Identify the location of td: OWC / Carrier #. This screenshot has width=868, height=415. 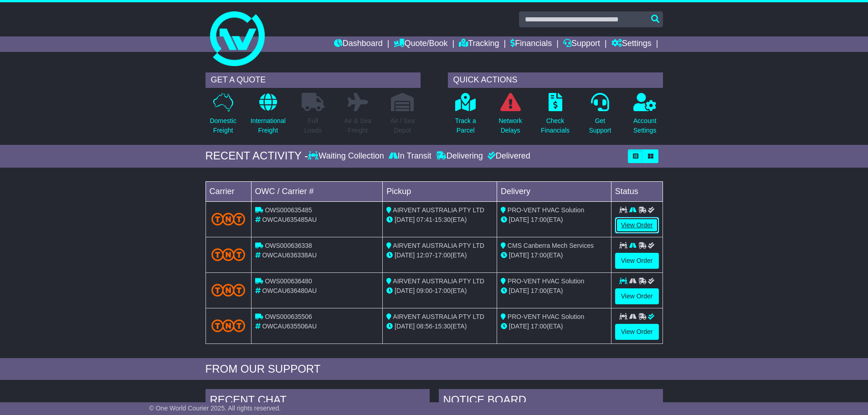
(317, 191).